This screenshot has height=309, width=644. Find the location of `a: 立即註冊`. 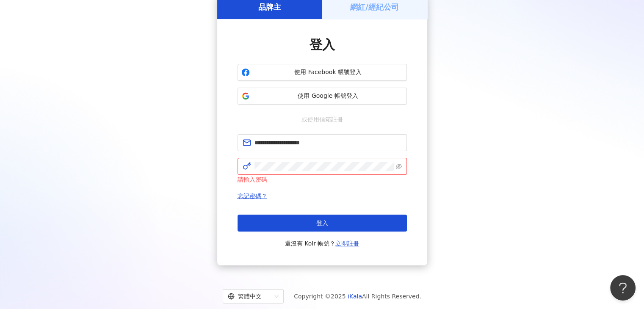

a: 立即註冊 is located at coordinates (347, 243).